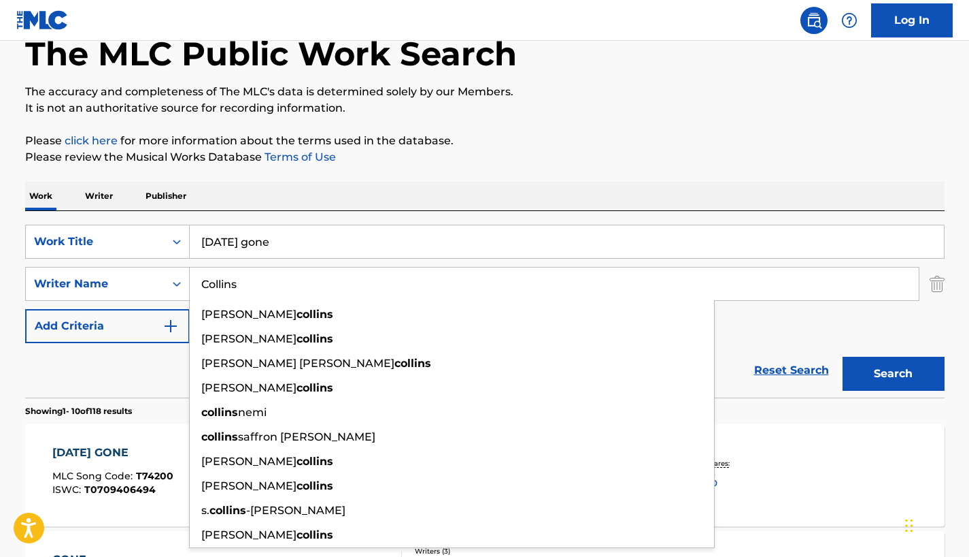  Describe the element at coordinates (42, 20) in the screenshot. I see `img: MLC Logo` at that location.